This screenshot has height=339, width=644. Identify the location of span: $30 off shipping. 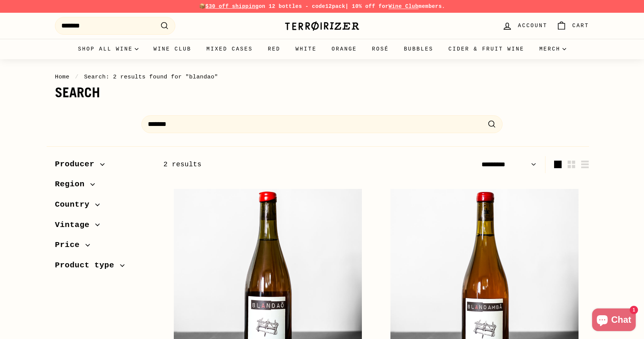
(232, 7).